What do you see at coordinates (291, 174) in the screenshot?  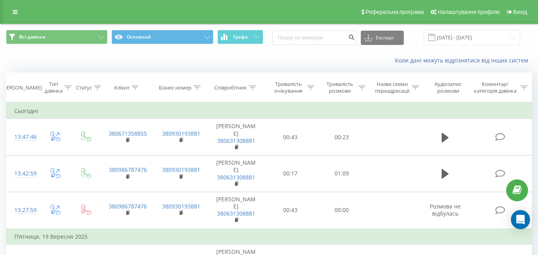 I see `td: 00:17` at bounding box center [291, 174].